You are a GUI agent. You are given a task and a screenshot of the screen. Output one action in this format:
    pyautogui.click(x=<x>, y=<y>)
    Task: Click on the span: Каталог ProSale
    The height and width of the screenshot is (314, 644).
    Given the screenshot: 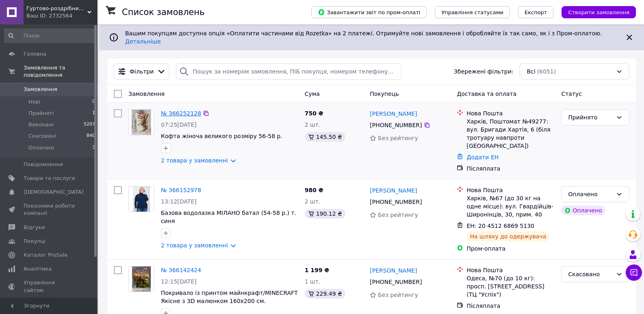 What is the action you would take?
    pyautogui.click(x=45, y=255)
    